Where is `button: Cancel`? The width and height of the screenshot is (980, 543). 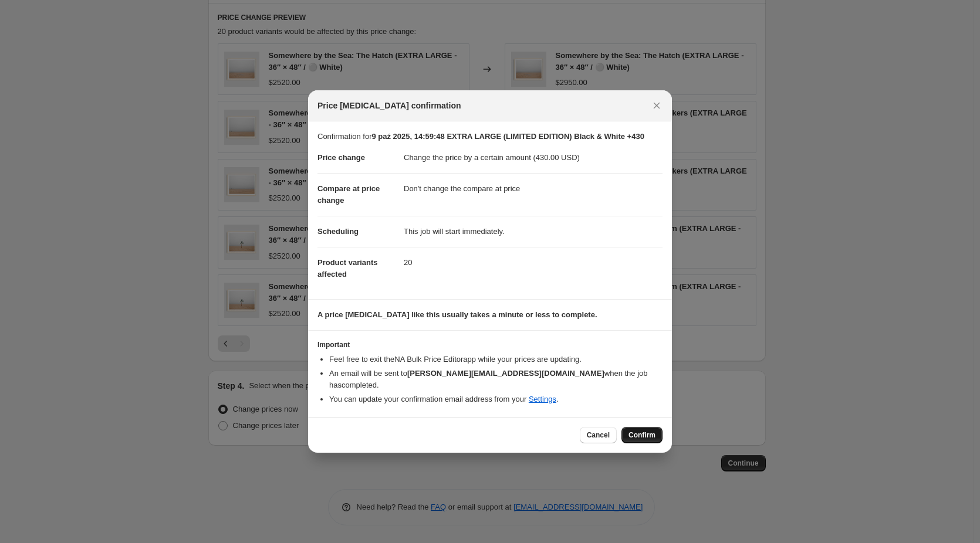
button: Cancel is located at coordinates (598, 435).